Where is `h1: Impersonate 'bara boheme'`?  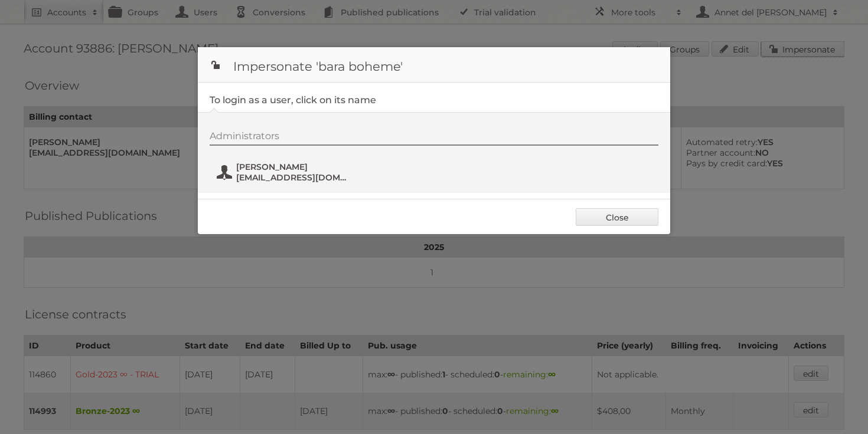
h1: Impersonate 'bara boheme' is located at coordinates (434, 65).